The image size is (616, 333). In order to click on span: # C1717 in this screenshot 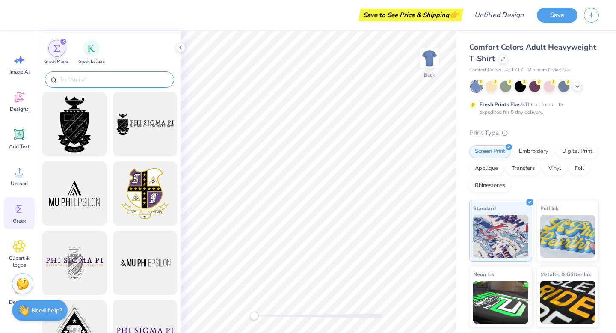, I will do `click(514, 70)`.